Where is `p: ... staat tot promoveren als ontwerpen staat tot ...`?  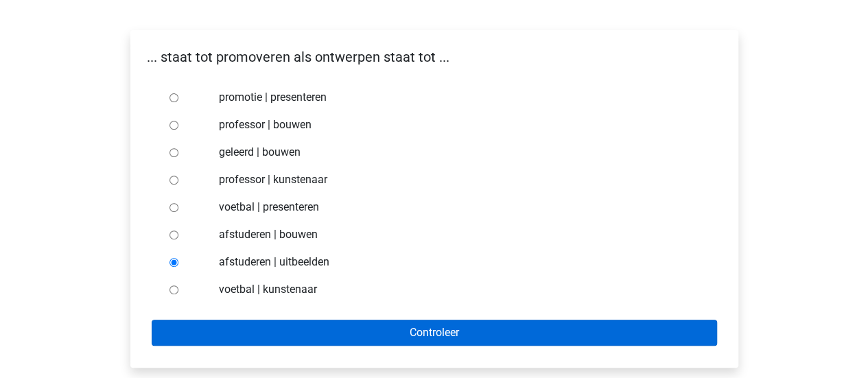
p: ... staat tot promoveren als ontwerpen staat tot ... is located at coordinates (434, 57).